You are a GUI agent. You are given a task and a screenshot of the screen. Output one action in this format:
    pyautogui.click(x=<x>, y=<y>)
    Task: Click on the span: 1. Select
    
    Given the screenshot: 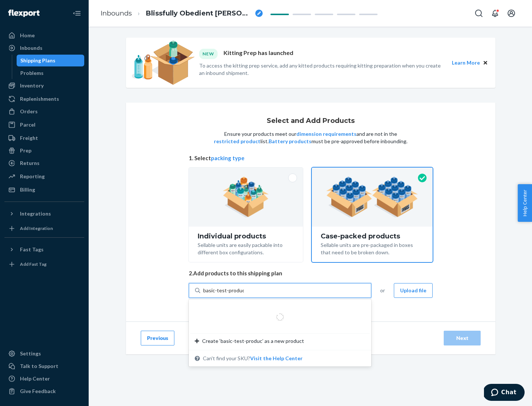 What is the action you would take?
    pyautogui.click(x=310, y=158)
    